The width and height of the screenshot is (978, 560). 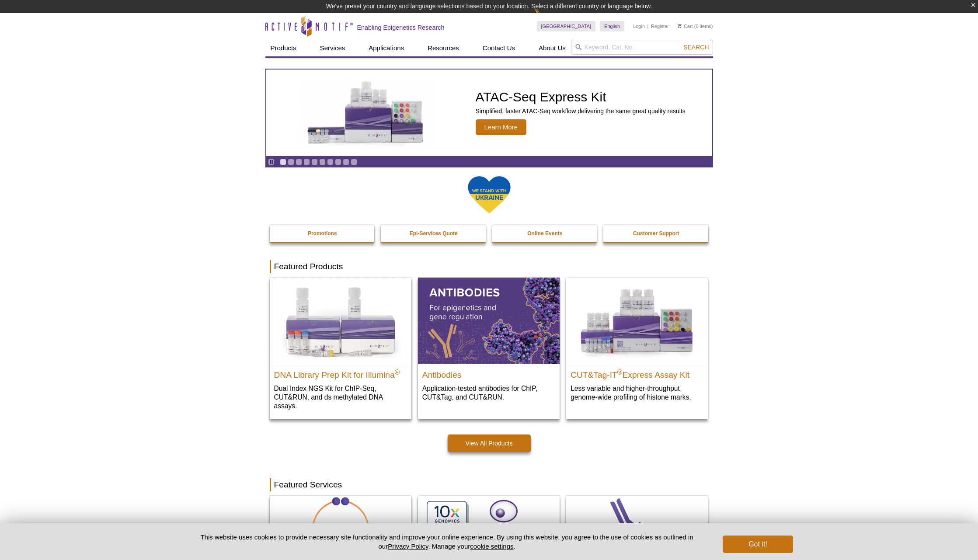 What do you see at coordinates (354, 162) in the screenshot?
I see `a: Go to slide 10` at bounding box center [354, 162].